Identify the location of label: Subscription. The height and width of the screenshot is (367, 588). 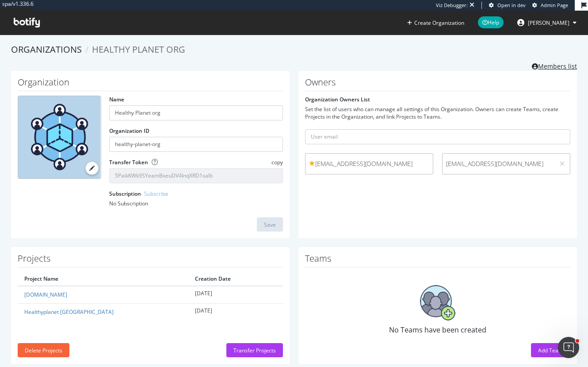
(139, 193).